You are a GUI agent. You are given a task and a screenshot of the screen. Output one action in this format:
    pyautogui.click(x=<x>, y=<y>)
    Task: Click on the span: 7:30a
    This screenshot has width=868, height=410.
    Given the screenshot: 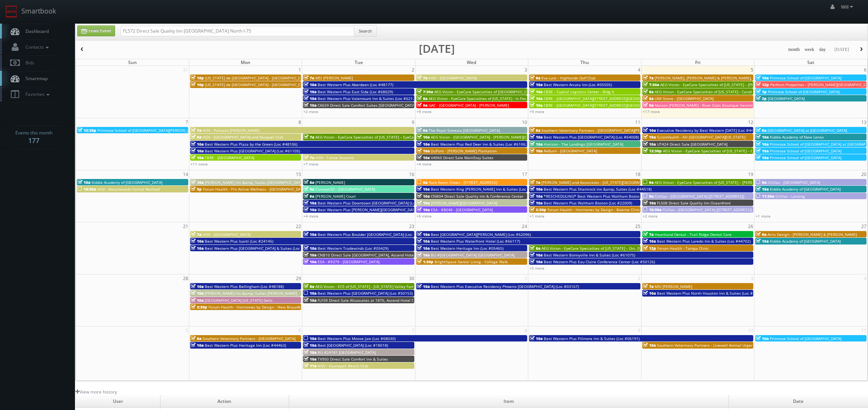 What is the action you would take?
    pyautogui.click(x=651, y=85)
    